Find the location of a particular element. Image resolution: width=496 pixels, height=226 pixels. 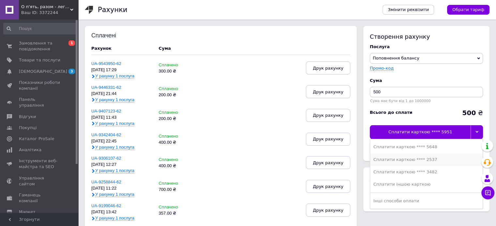

div: Ваш ID: 3372244 is located at coordinates (50, 13).